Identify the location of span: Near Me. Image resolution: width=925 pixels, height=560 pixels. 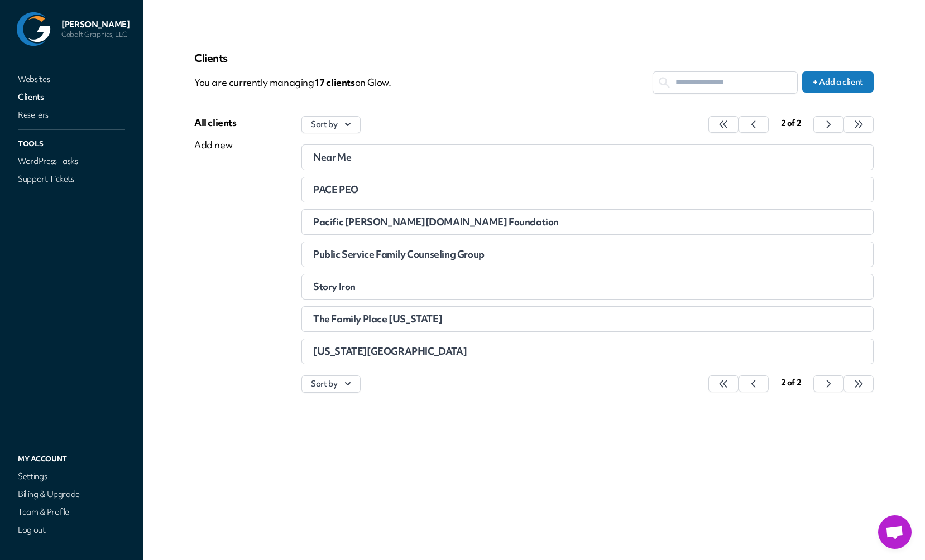
(332, 157).